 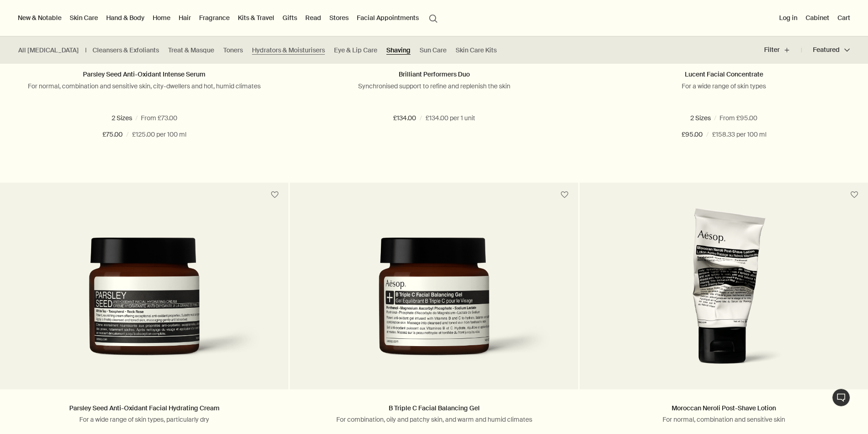 I want to click on a: Gifts, so click(x=290, y=18).